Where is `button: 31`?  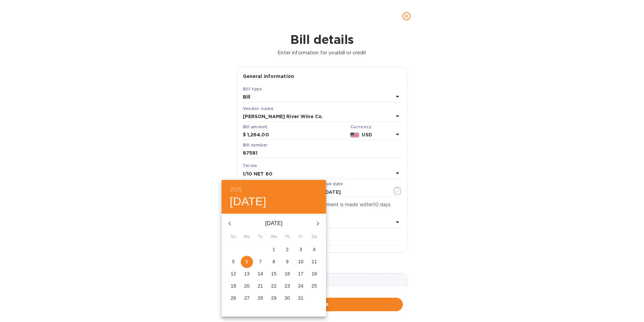 button: 31 is located at coordinates (301, 298).